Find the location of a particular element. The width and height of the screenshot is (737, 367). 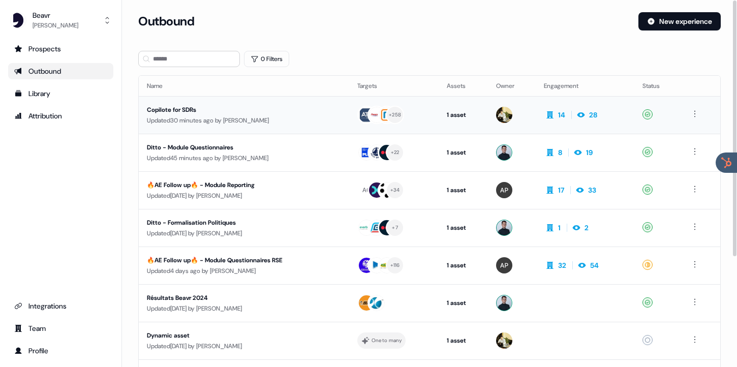

div: + 34 is located at coordinates (395, 190).